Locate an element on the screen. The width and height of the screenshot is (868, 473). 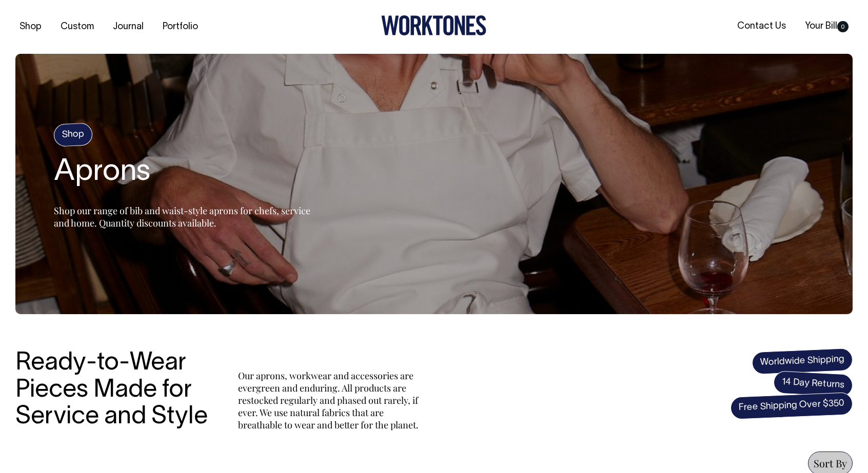
span: 14 Day Returns is located at coordinates (813, 384).